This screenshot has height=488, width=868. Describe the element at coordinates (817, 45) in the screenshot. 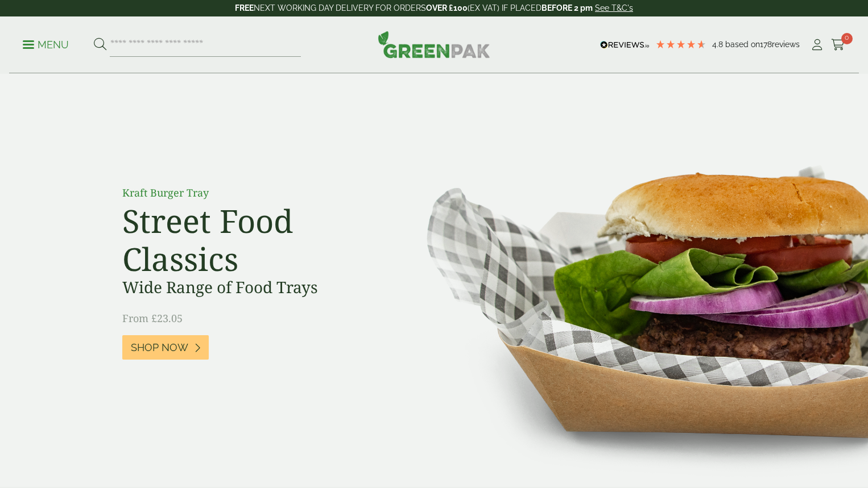

I see `i: My Account` at that location.